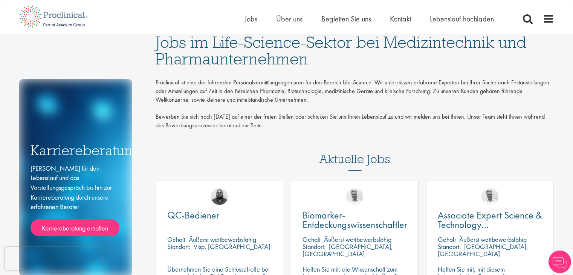 Image resolution: width=573 pixels, height=275 pixels. What do you see at coordinates (355, 220) in the screenshot?
I see `font: Biomarker-Entdeckungswissenschaftler` at bounding box center [355, 220].